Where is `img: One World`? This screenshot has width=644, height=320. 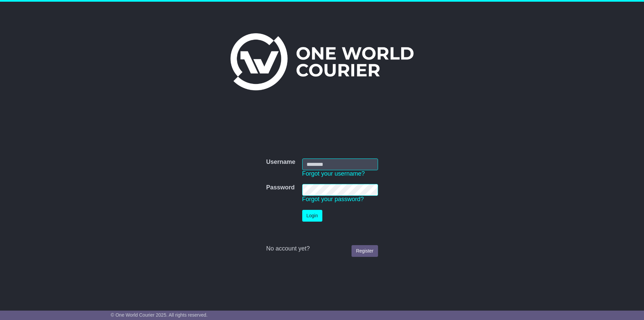
img: One World is located at coordinates (322, 62).